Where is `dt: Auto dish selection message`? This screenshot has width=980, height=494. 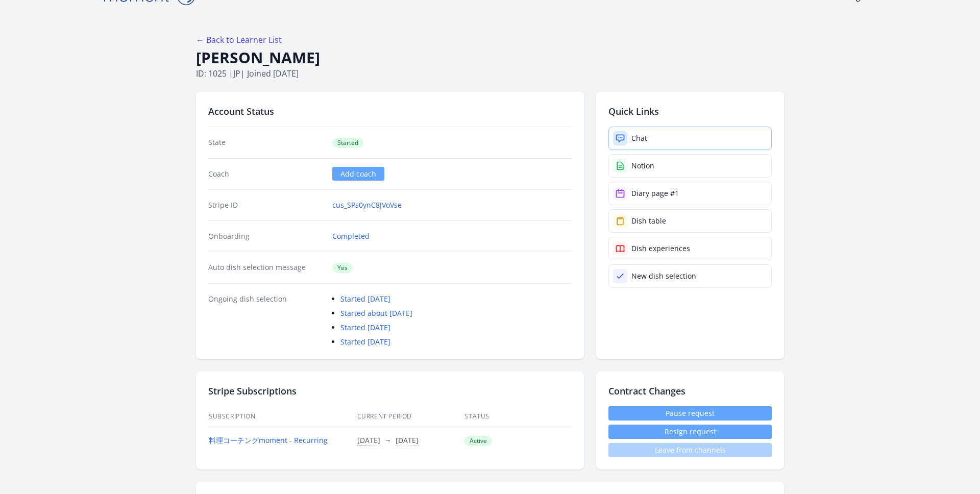
dt: Auto dish selection message is located at coordinates (266, 267).